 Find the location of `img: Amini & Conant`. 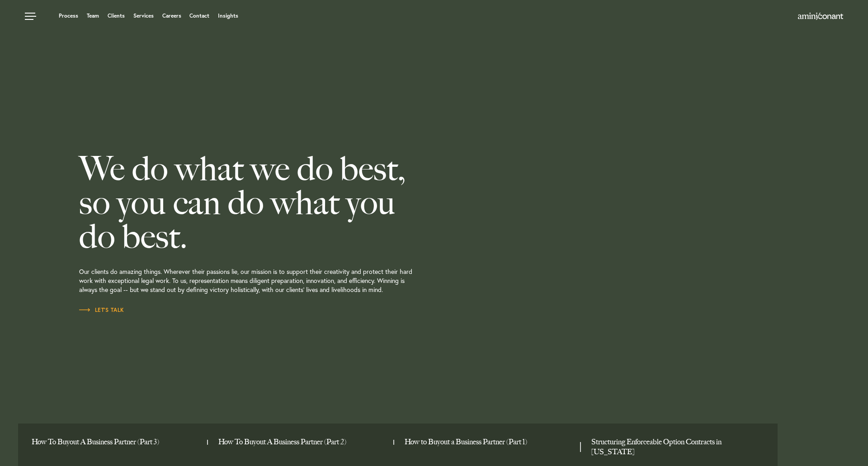

img: Amini & Conant is located at coordinates (821, 17).